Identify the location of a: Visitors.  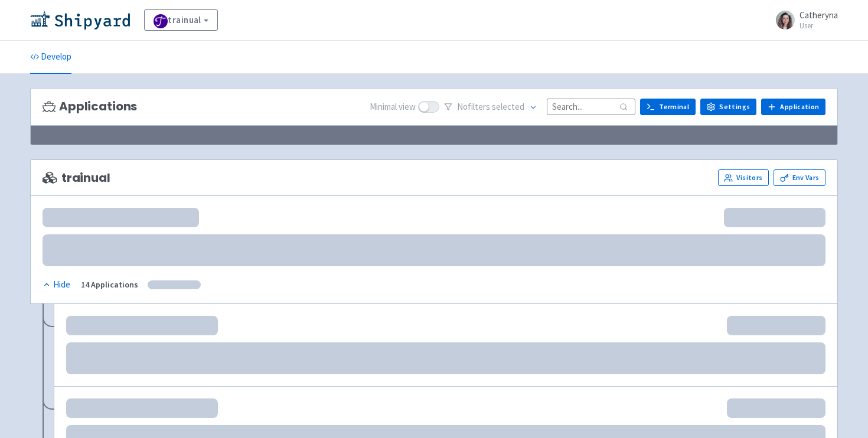
(744, 178).